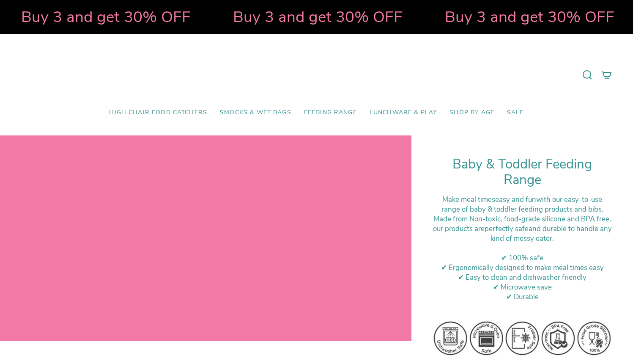 The image size is (633, 364). What do you see at coordinates (522, 268) in the screenshot?
I see `div: ✔ Ergonomically designed to make meal times easy` at bounding box center [522, 268].